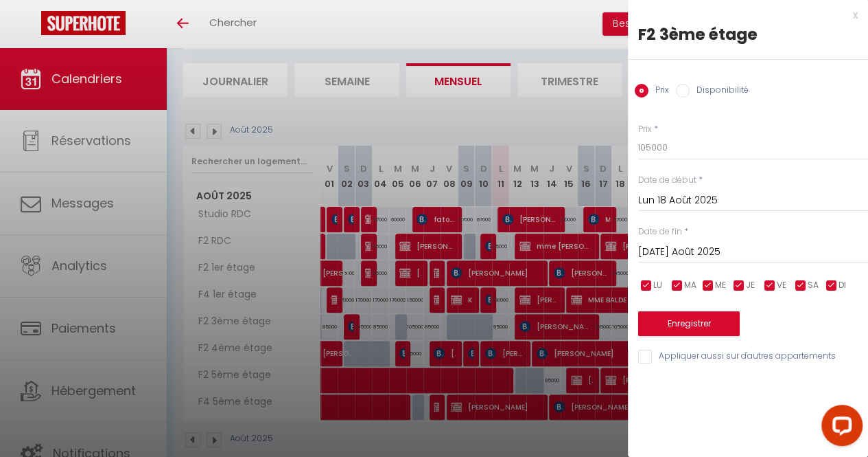 The width and height of the screenshot is (868, 457). Describe the element at coordinates (719, 92) in the screenshot. I see `label: Disponibilité` at that location.